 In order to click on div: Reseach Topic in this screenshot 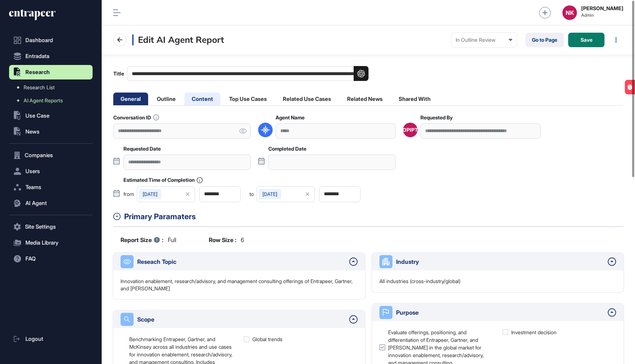, I will do `click(242, 262)`.